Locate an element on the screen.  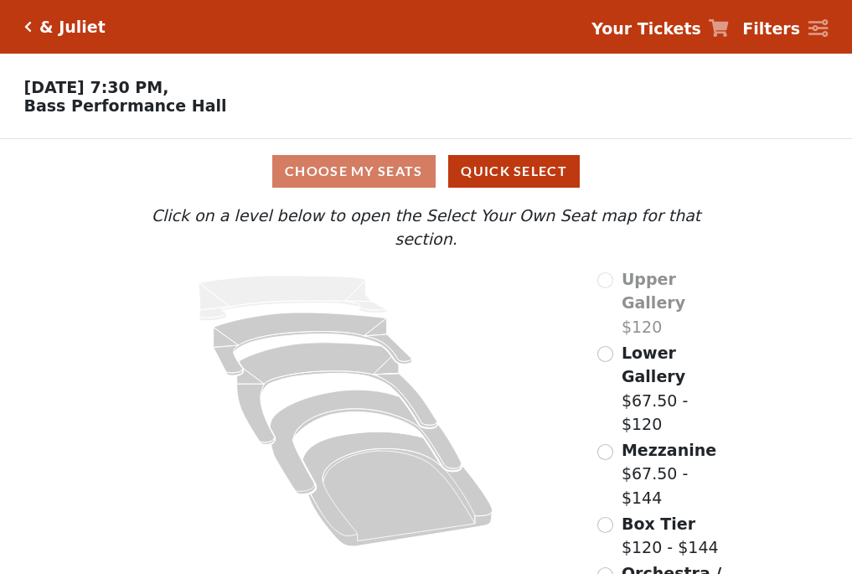
p: Click on a level below to open the Select Your Own Seat map for that section. is located at coordinates (425, 227).